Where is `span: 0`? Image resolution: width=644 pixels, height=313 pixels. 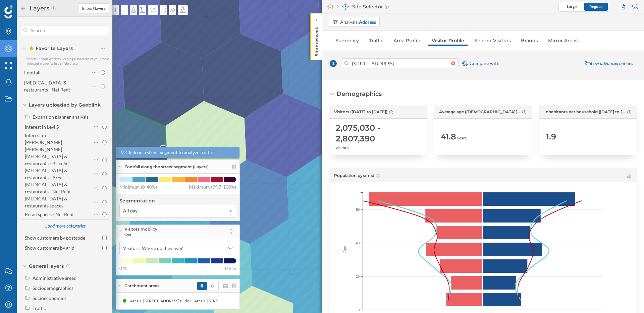 span: 0 is located at coordinates (358, 310).